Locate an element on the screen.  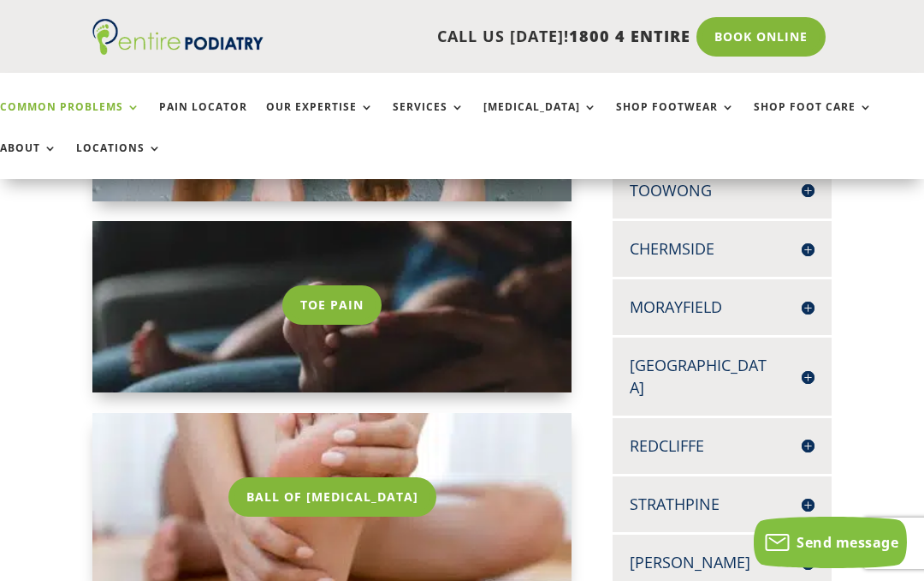
a: Toe Pain is located at coordinates (332, 305).